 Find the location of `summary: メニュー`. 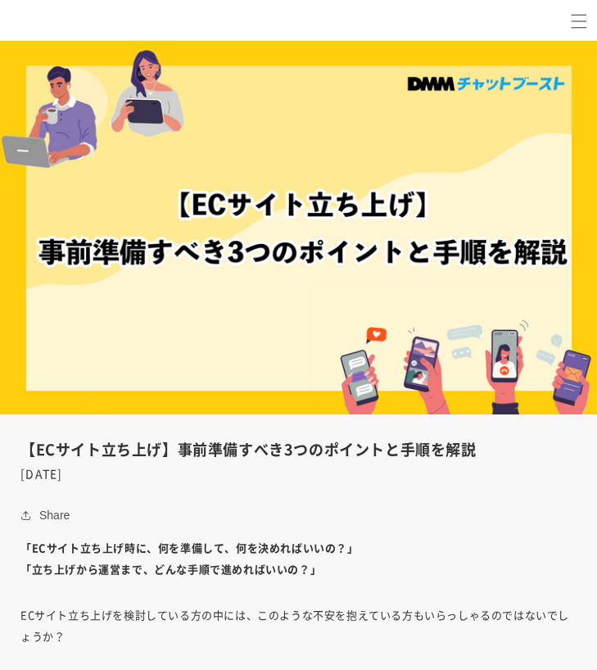

summary: メニュー is located at coordinates (579, 21).